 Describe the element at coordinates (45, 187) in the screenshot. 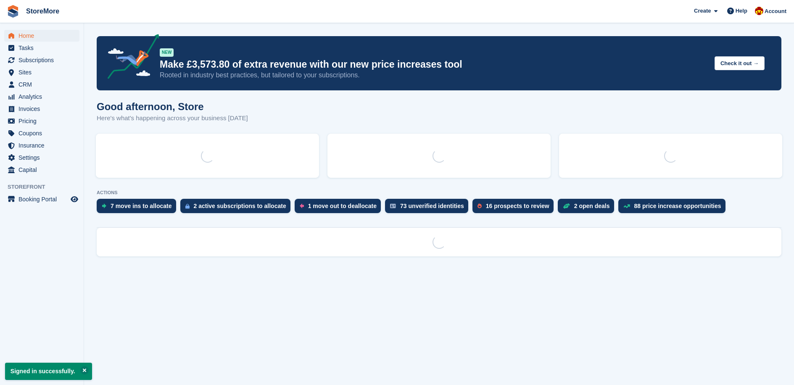

I see `span: Storefront` at that location.